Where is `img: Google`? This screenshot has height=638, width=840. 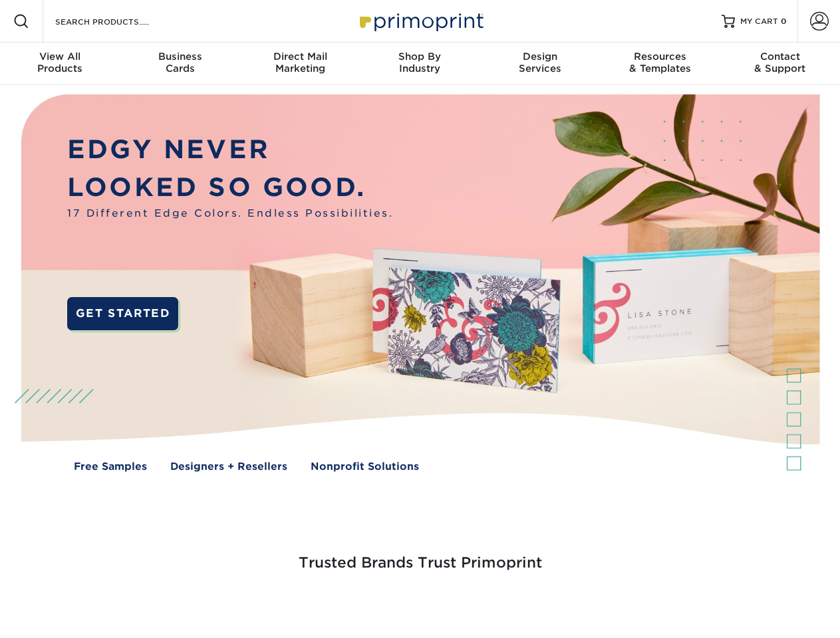
img: Google is located at coordinates (340, 606).